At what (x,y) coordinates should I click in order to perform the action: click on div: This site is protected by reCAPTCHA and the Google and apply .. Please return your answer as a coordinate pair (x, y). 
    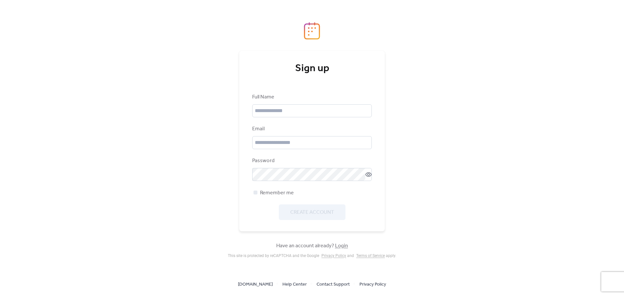
    Looking at the image, I should click on (312, 256).